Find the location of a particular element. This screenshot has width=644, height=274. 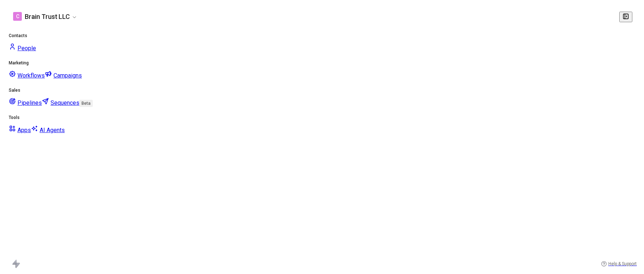

span: Tools is located at coordinates (15, 117).